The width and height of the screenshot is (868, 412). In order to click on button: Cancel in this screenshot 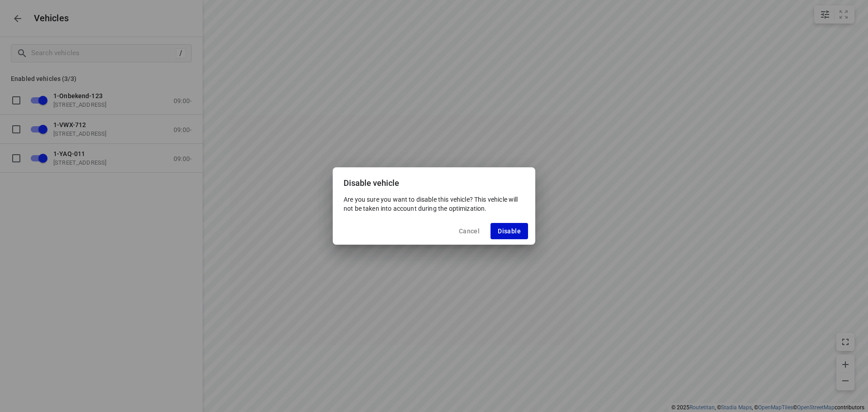, I will do `click(469, 231)`.